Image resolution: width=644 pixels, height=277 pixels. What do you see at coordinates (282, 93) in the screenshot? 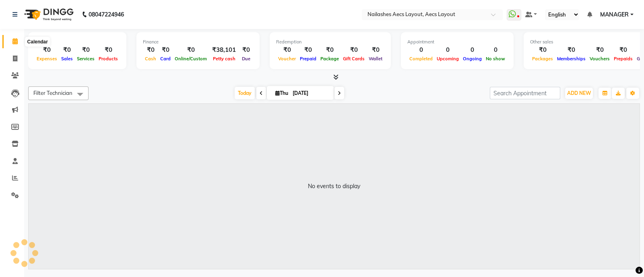
I see `span: Thu` at bounding box center [282, 93].